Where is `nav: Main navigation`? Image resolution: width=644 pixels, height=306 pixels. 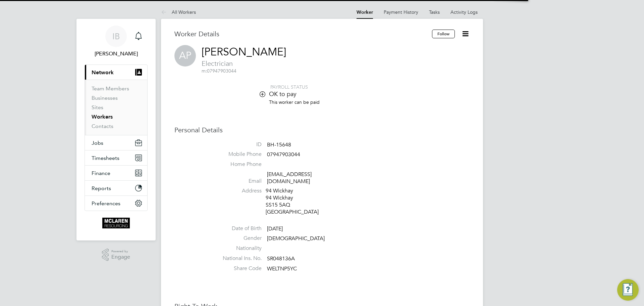
nav: Main navigation is located at coordinates (116, 130).